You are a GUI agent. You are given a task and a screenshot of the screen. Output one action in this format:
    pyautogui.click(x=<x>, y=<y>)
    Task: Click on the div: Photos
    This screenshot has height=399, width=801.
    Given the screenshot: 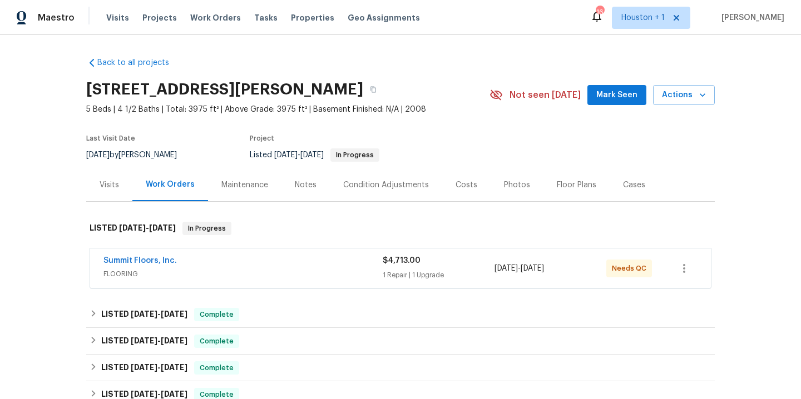 What is the action you would take?
    pyautogui.click(x=517, y=185)
    